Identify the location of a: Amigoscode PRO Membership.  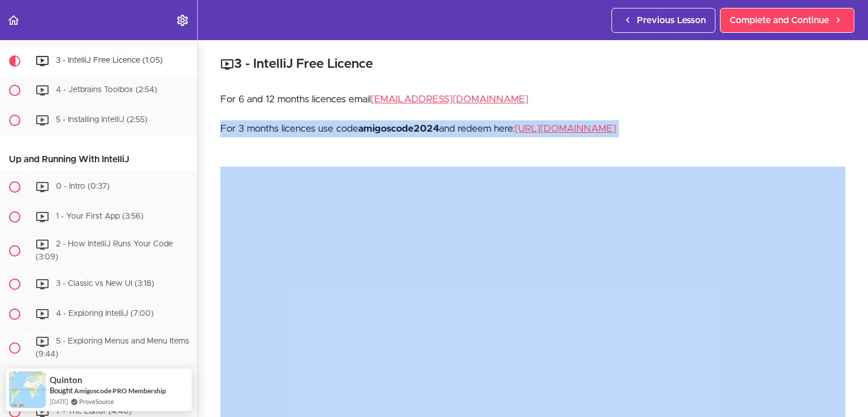
(120, 390).